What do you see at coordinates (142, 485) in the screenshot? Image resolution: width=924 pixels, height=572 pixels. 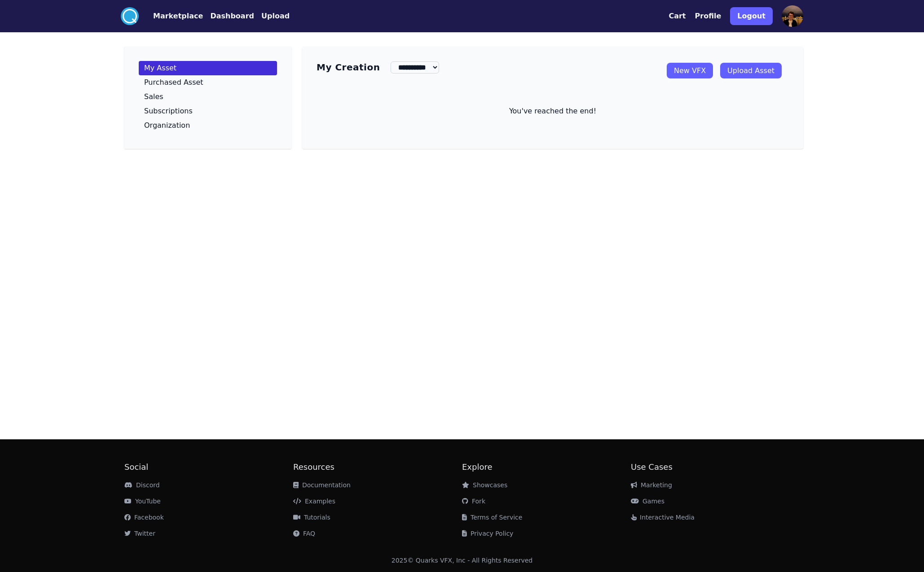 I see `a: Discord` at bounding box center [142, 485].